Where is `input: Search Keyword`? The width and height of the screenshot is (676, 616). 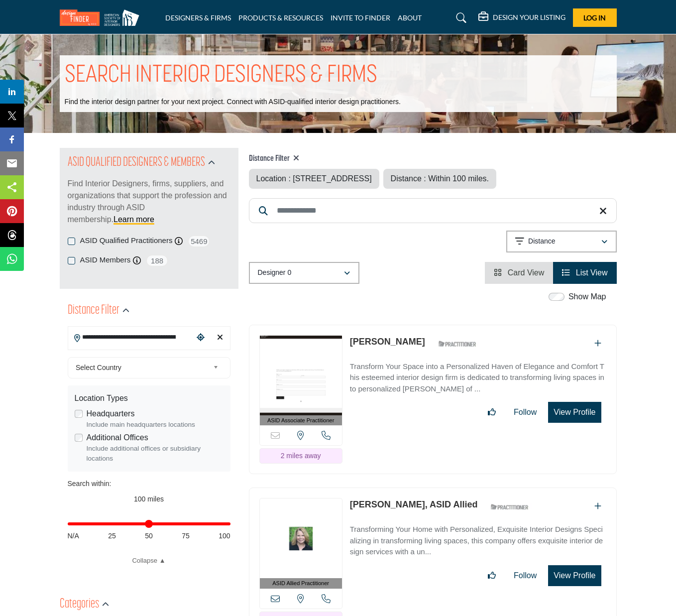
input: Search Keyword is located at coordinates (432, 211).